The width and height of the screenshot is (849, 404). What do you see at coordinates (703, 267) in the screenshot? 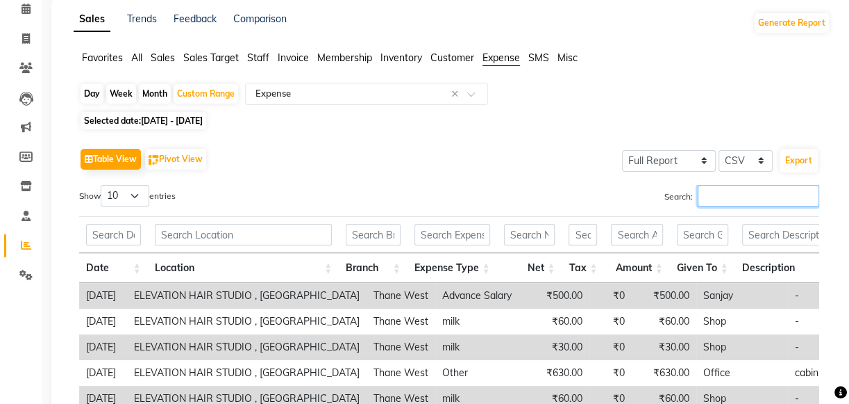
I see `th: Given To: activate to sort column ascending` at bounding box center [703, 267].